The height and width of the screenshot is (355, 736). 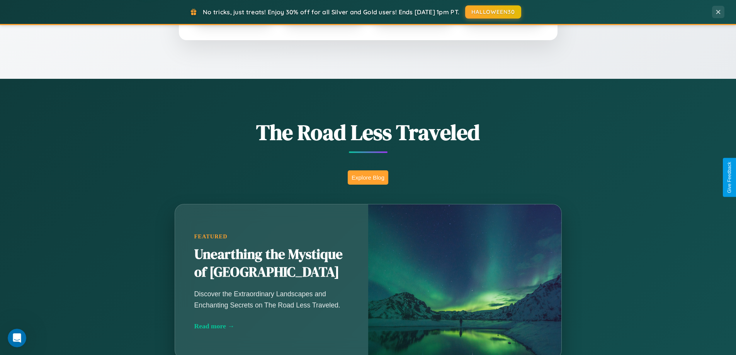 What do you see at coordinates (729, 177) in the screenshot?
I see `div: Give Feedback` at bounding box center [729, 177].